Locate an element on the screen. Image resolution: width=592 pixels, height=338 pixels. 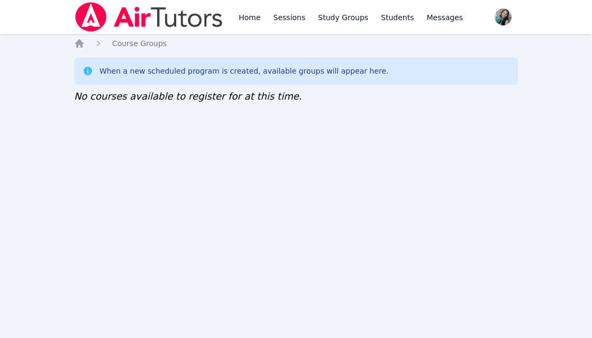
span: No courses available to register for at this time. is located at coordinates (188, 96).